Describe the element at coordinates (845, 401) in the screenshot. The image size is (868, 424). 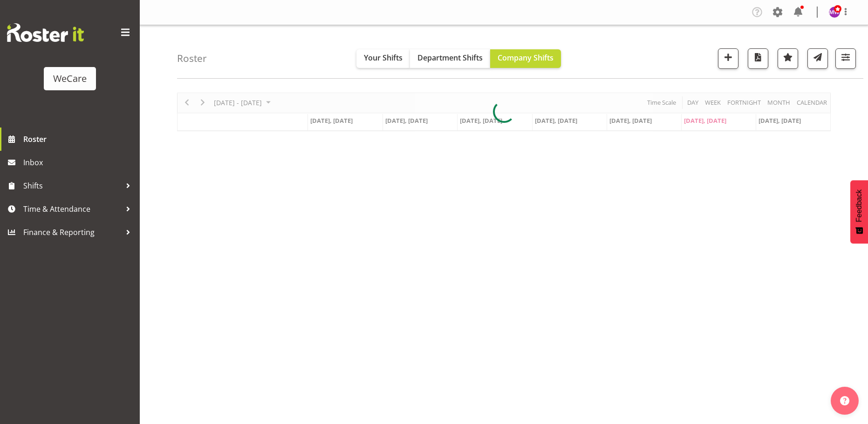
I see `img: help-xxl-2.png` at that location.